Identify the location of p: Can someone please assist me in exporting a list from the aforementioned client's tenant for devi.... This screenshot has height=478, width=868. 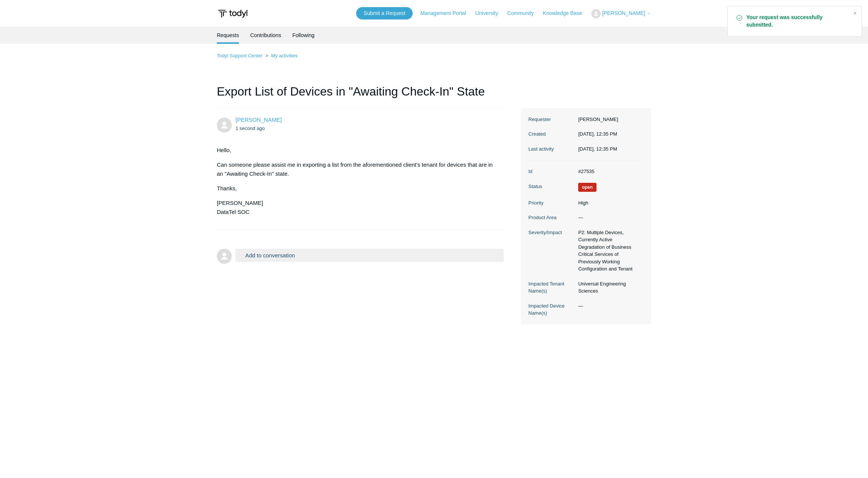
(356, 170).